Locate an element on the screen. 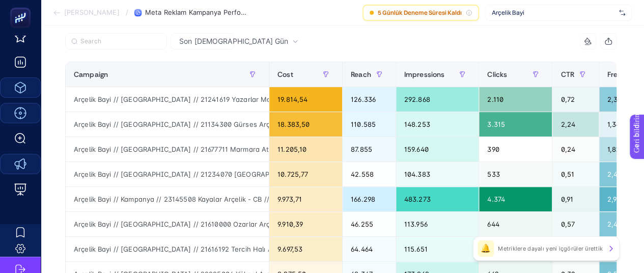  div: 87.855 is located at coordinates (369, 149).